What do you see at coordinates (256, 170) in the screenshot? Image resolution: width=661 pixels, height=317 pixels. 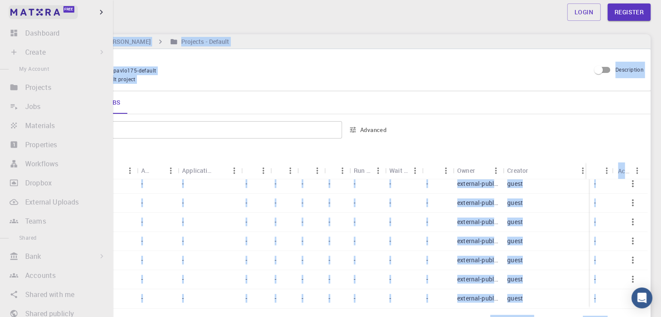 I see `div: Cluster` at bounding box center [256, 170].